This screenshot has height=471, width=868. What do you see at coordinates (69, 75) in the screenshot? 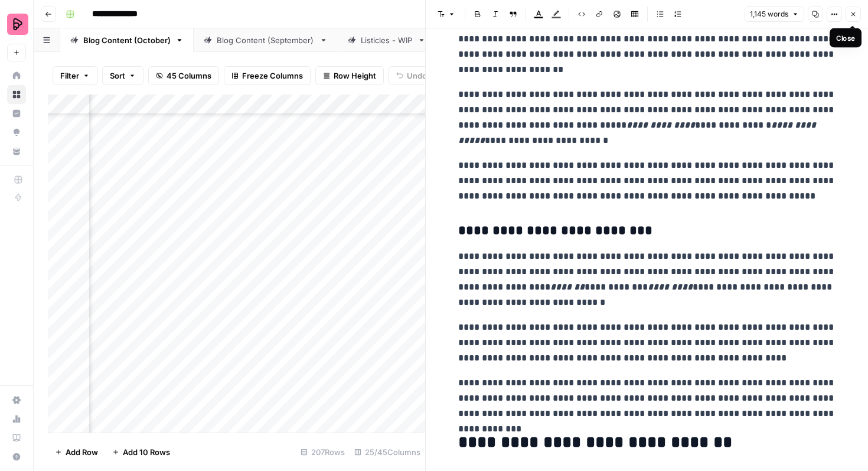
I see `span: Filter` at bounding box center [69, 75].